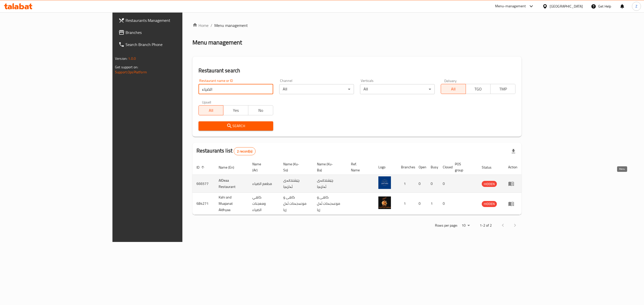 The height and width of the screenshot is (305, 644). What do you see at coordinates (231, 184) in the screenshot?
I see `td: AlDeaa Restaurant` at bounding box center [231, 184].